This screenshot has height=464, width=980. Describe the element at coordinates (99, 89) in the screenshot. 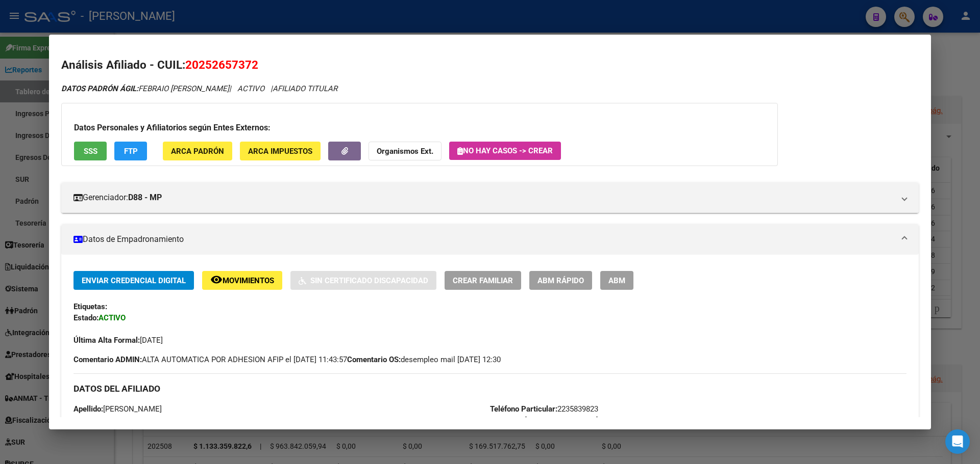

I see `strong: DATOS PADRÓN ÁGIL:` at that location.